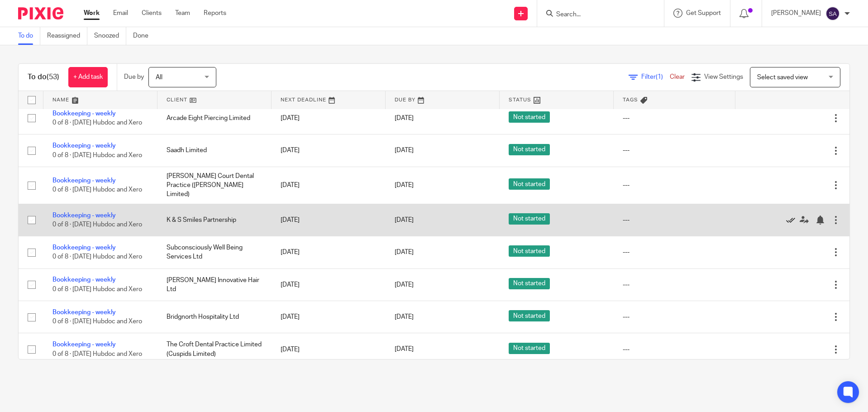 The width and height of the screenshot is (868, 412). Describe the element at coordinates (833, 13) in the screenshot. I see `img: svg%3E` at that location.